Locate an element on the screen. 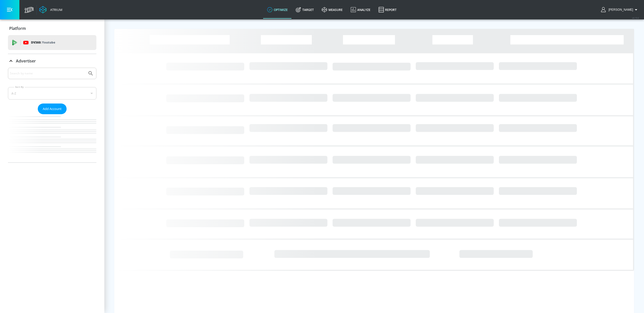 The height and width of the screenshot is (313, 644). a: Target is located at coordinates (305, 10).